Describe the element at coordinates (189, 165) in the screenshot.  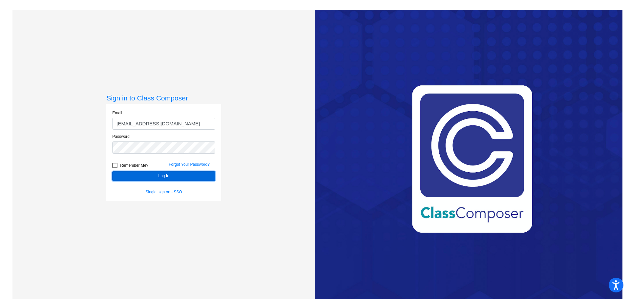
I see `a: Forgot Your Password?` at that location.